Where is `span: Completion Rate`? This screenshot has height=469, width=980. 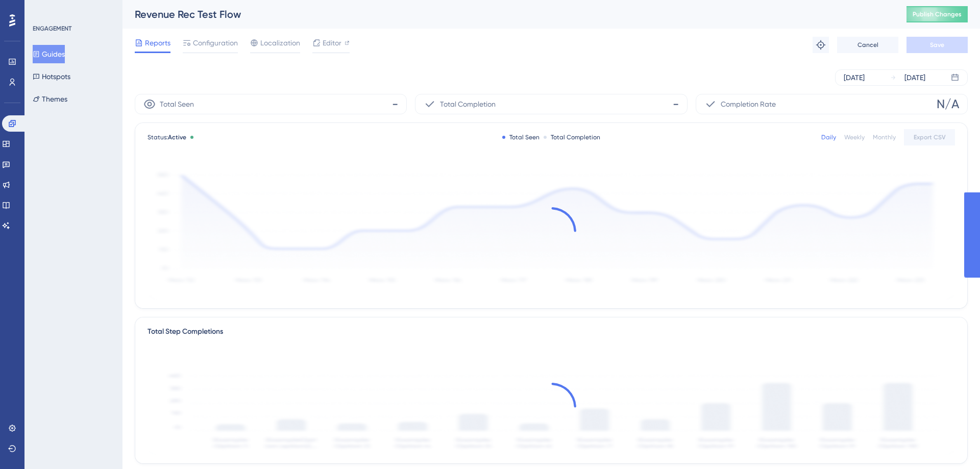
span: Completion Rate is located at coordinates (749, 104).